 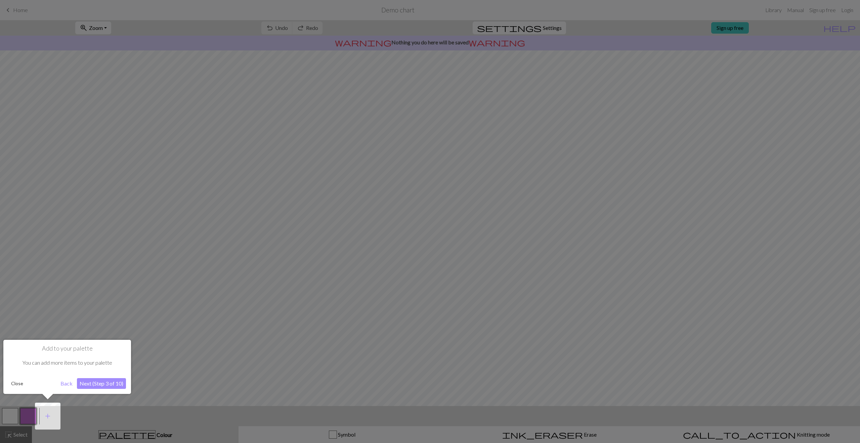 What do you see at coordinates (101, 383) in the screenshot?
I see `button: Next (Step 3 of 10)` at bounding box center [101, 383].